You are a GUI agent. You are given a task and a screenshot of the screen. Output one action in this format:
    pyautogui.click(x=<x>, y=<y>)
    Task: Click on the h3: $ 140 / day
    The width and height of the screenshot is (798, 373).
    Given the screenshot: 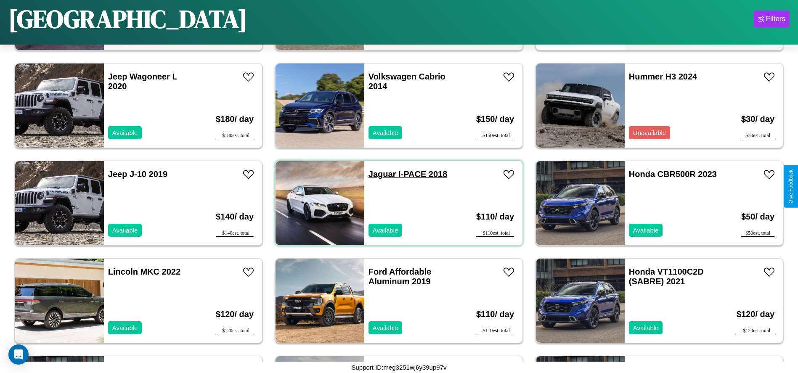 What is the action you would take?
    pyautogui.click(x=235, y=217)
    